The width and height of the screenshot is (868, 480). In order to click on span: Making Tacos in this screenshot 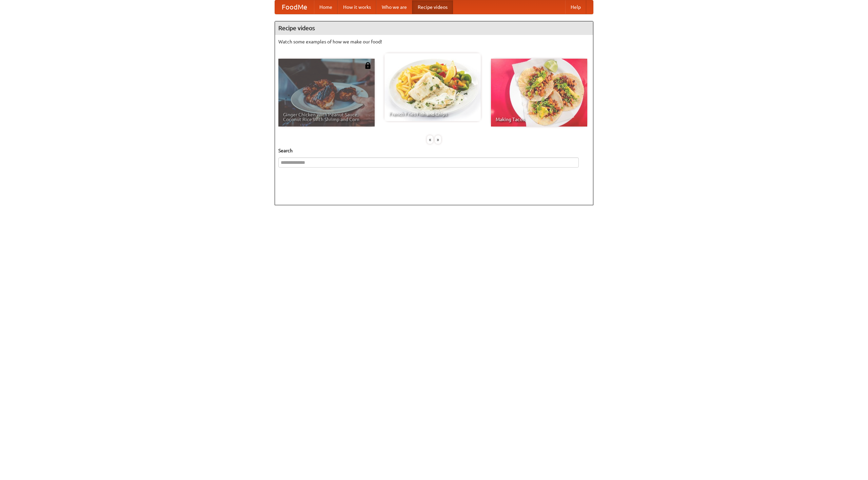, I will do `click(540, 119)`.